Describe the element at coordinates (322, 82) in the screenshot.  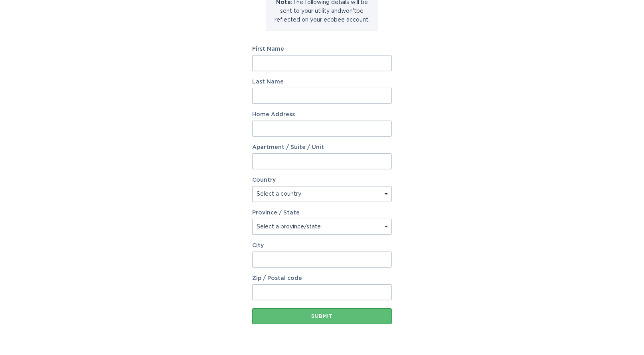
I see `label: Last Name` at that location.